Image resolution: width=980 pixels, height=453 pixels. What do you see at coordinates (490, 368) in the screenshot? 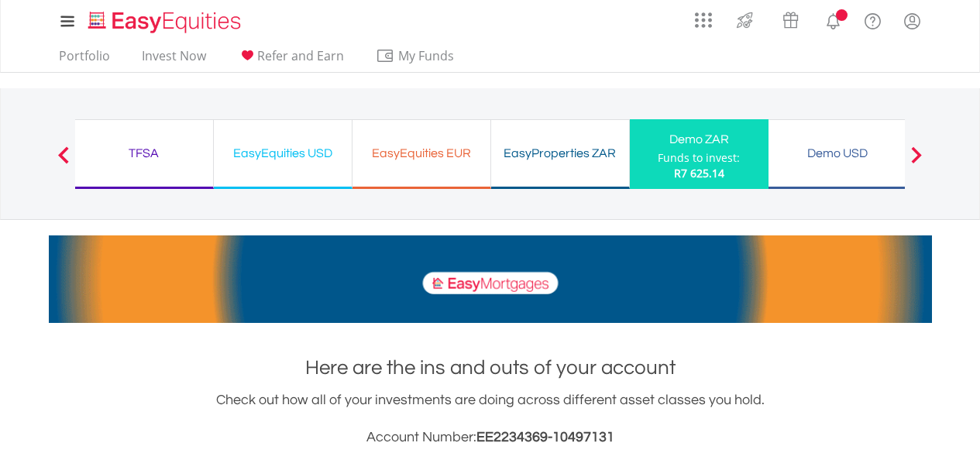
I see `h1: Here are the ins and outs of your account` at bounding box center [490, 368].